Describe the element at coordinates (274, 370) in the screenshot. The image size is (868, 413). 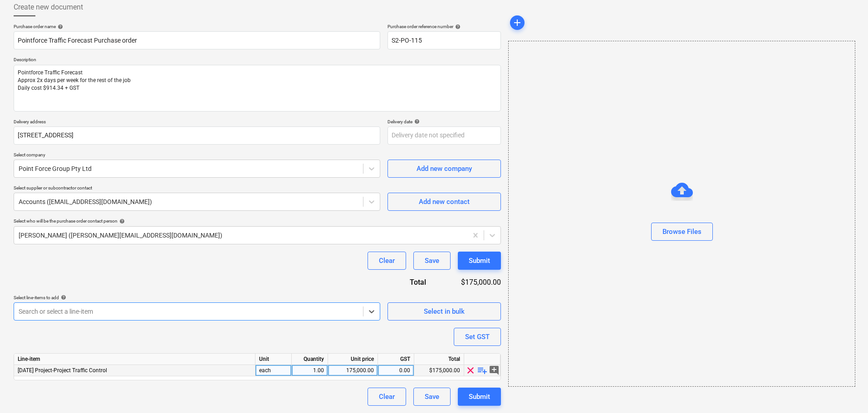
I see `div: each` at that location.